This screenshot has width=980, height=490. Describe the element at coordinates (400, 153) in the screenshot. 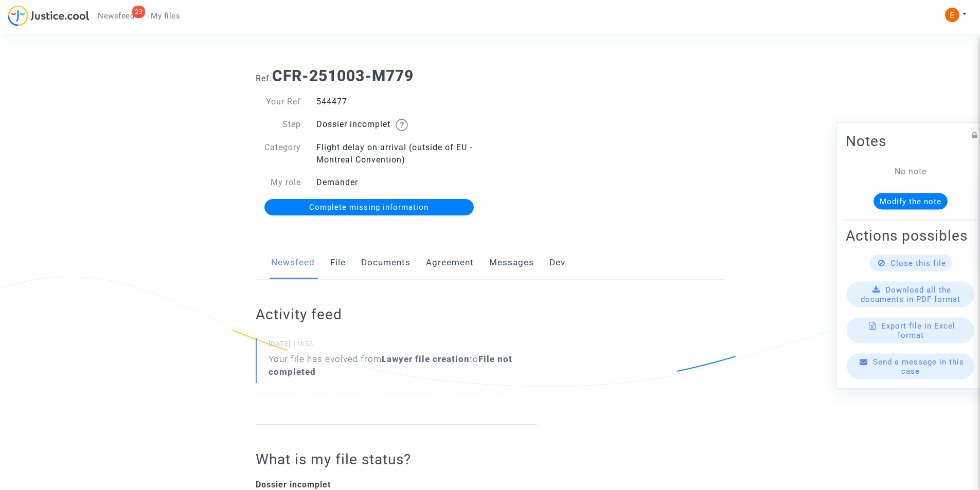

I see `div: Flight delay on arrival (outside of EU - Montreal Convention)` at that location.